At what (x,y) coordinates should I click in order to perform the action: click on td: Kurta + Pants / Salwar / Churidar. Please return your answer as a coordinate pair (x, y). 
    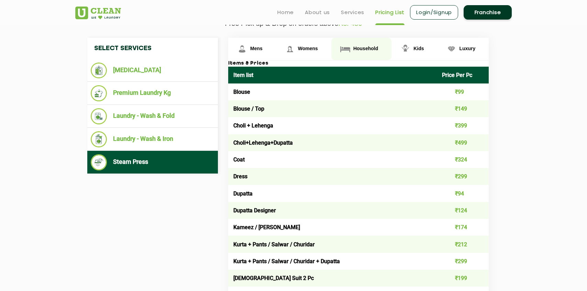
    Looking at the image, I should click on (333, 244).